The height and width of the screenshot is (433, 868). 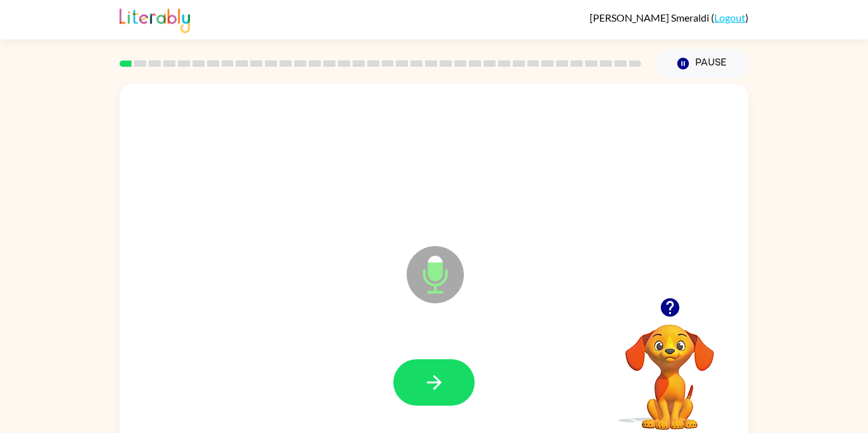 What do you see at coordinates (729, 17) in the screenshot?
I see `a: Logout` at bounding box center [729, 17].